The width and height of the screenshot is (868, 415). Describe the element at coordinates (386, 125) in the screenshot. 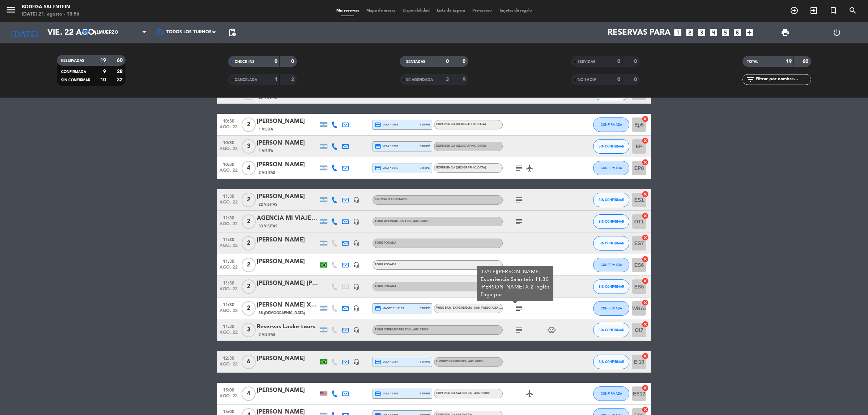

I see `span: visa * 0883` at that location.